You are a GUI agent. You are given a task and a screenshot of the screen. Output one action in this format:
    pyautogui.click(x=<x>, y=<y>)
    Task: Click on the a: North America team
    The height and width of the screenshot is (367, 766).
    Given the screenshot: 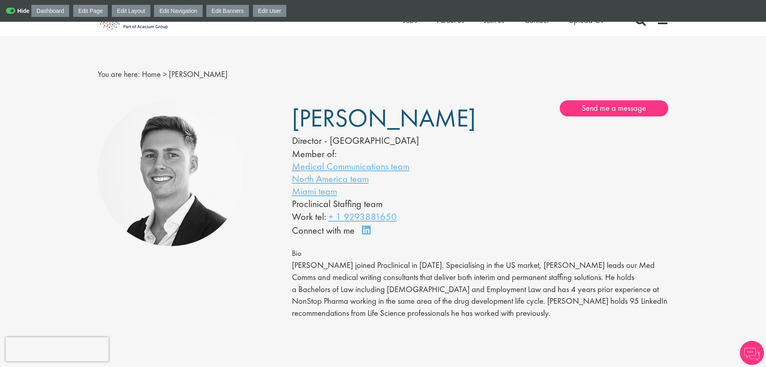 What is the action you would take?
    pyautogui.click(x=330, y=178)
    